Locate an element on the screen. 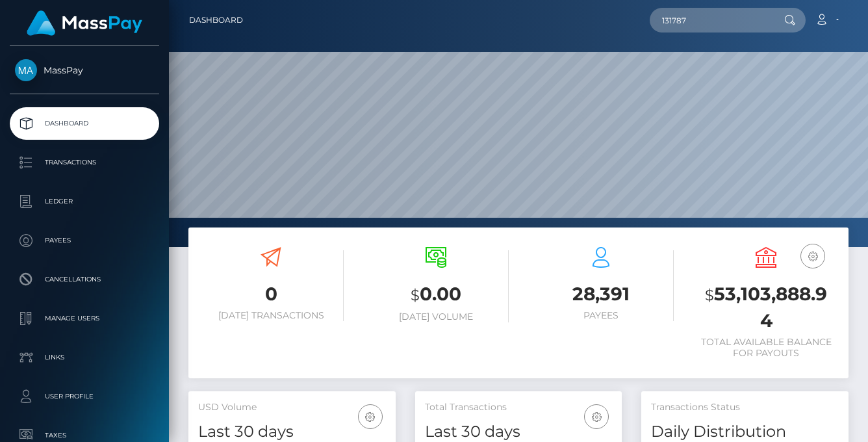  p: Ledger is located at coordinates (84, 201).